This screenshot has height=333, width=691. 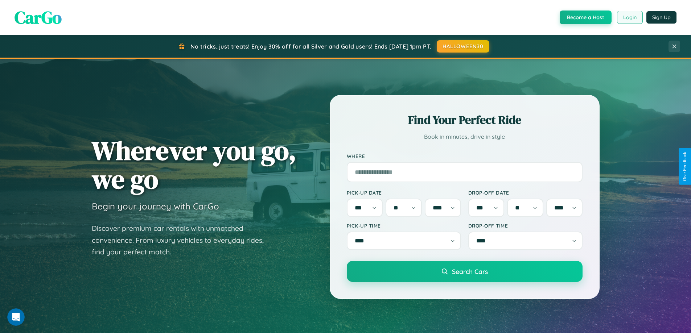 I want to click on span: CarGo, so click(x=38, y=17).